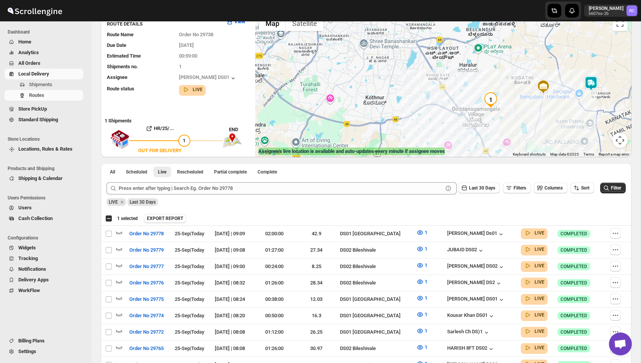 Image resolution: width=641 pixels, height=363 pixels. What do you see at coordinates (582, 188) in the screenshot?
I see `button: Sort` at bounding box center [582, 188].